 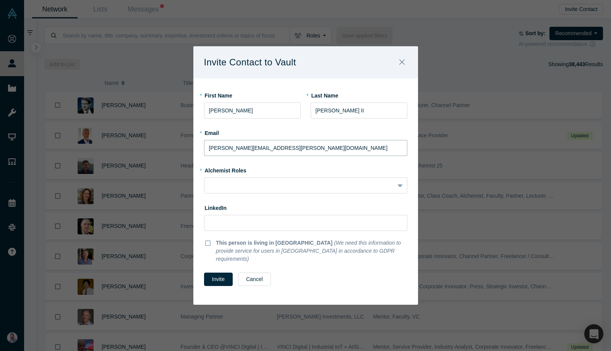 I want to click on label: LinkedIn, so click(x=216, y=207).